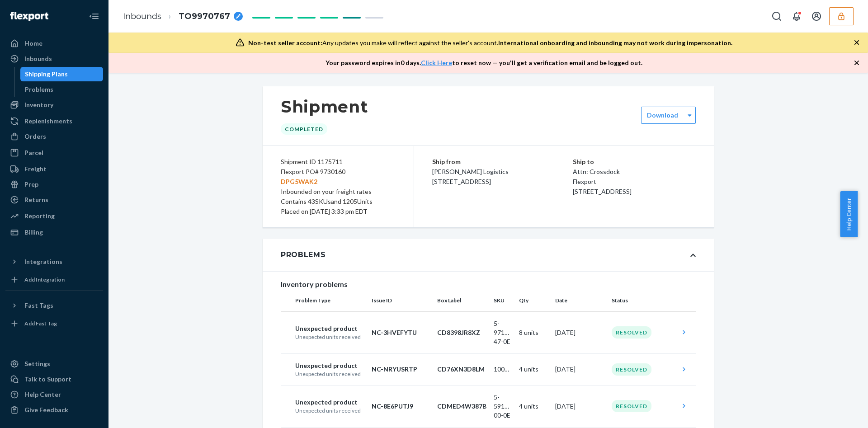 The height and width of the screenshot is (428, 868). Describe the element at coordinates (54, 262) in the screenshot. I see `button: Integrations` at that location.